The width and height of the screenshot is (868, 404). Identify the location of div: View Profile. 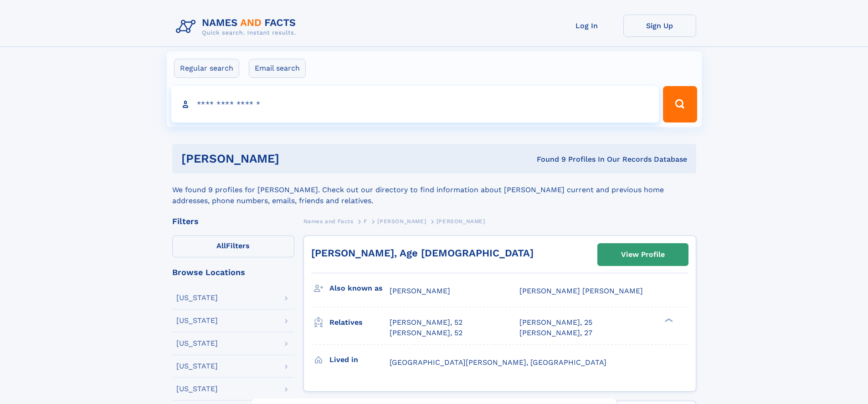
(643, 254).